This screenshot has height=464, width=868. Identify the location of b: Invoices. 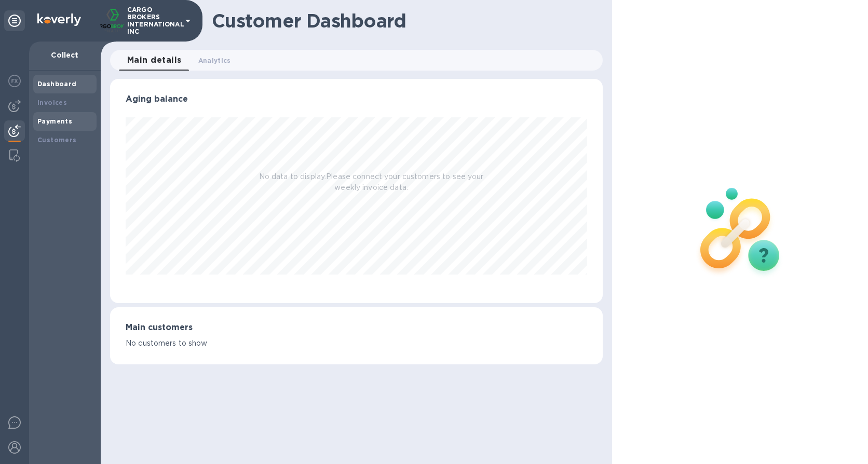
(52, 102).